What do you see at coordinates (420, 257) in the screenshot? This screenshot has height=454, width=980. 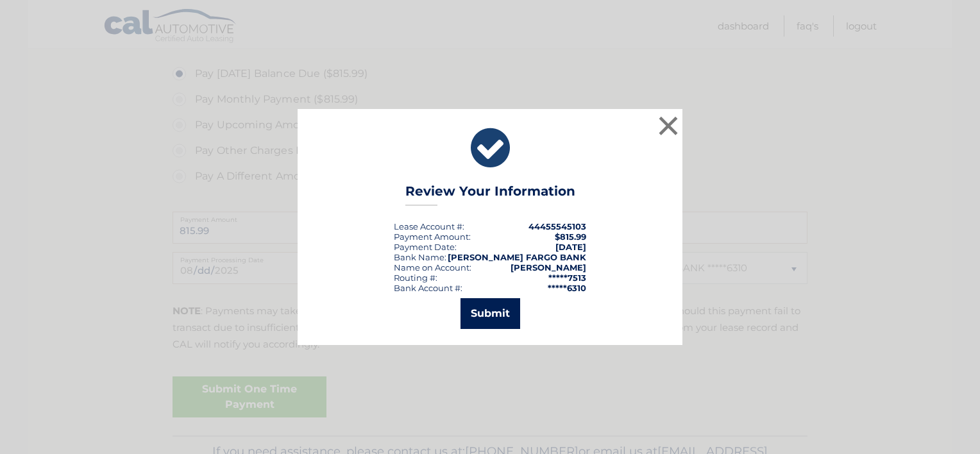 I see `div: Bank Name:` at bounding box center [420, 257].